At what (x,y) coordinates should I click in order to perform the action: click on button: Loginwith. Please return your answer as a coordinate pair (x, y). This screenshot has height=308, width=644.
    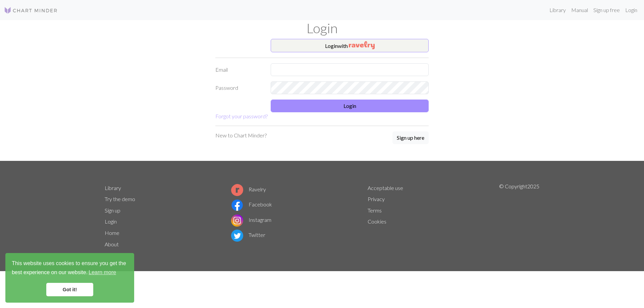
    Looking at the image, I should click on (350, 45).